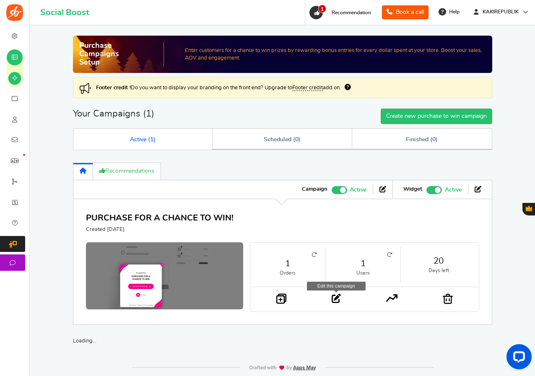  What do you see at coordinates (114, 114) in the screenshot?
I see `h2: Your Campaigns ( )` at bounding box center [114, 114].